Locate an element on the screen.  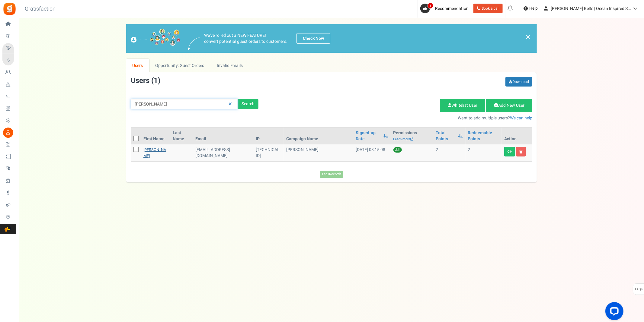
a: Help is located at coordinates (530, 8).